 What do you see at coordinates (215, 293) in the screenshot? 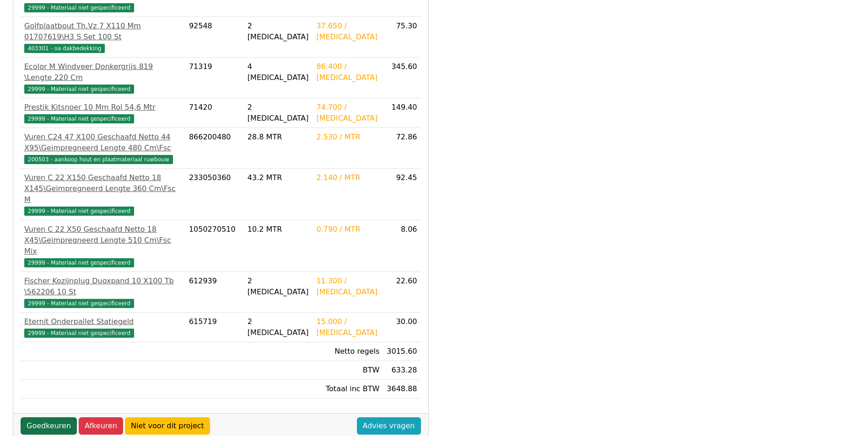
I see `td: 612939` at bounding box center [215, 293].